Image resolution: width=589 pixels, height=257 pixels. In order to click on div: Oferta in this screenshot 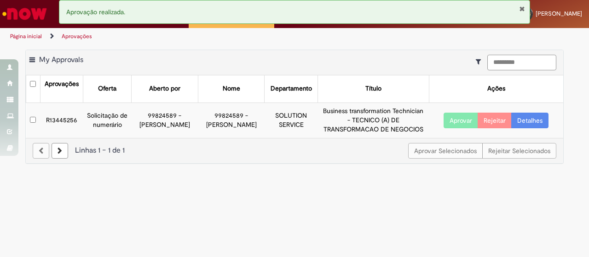, I will do `click(107, 89)`.